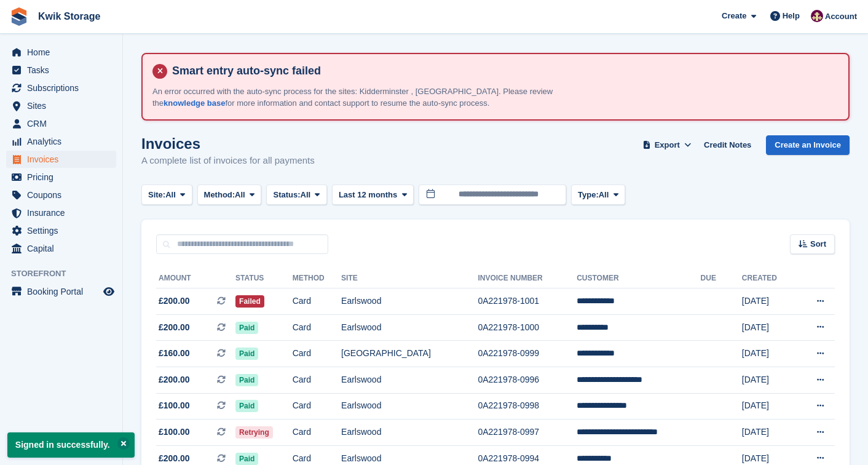 The image size is (868, 465). Describe the element at coordinates (64, 106) in the screenshot. I see `span: Sites` at that location.